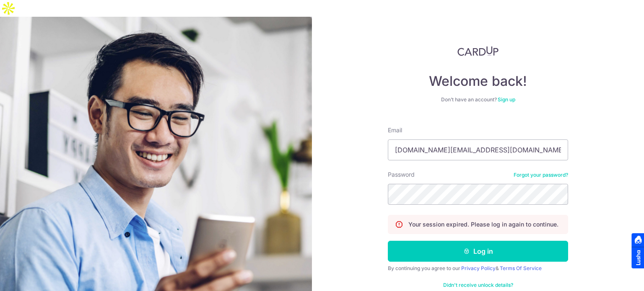 This screenshot has height=291, width=644. Describe the element at coordinates (478, 286) in the screenshot. I see `a: Didn't receive unlock details?` at that location.